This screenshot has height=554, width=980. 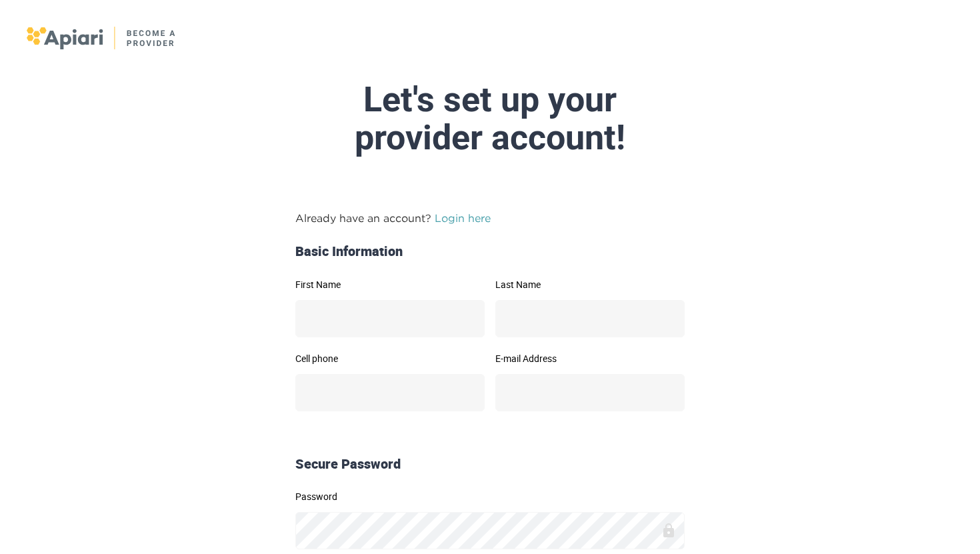 I want to click on label: Cell phone, so click(x=390, y=359).